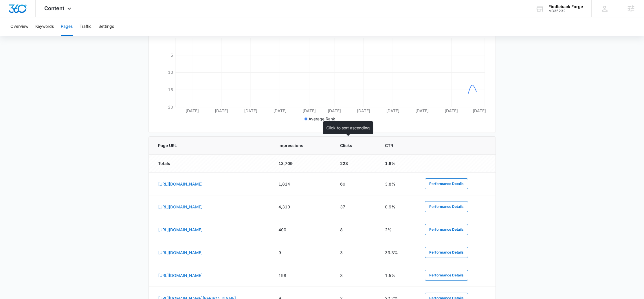 The height and width of the screenshot is (299, 644). Describe the element at coordinates (394, 145) in the screenshot. I see `span: CTR` at that location.